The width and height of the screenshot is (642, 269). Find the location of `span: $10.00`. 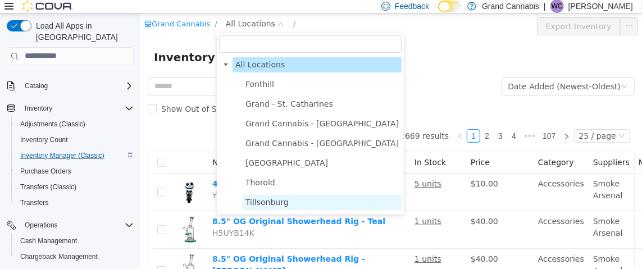

span: $10.00 is located at coordinates (344, 170).